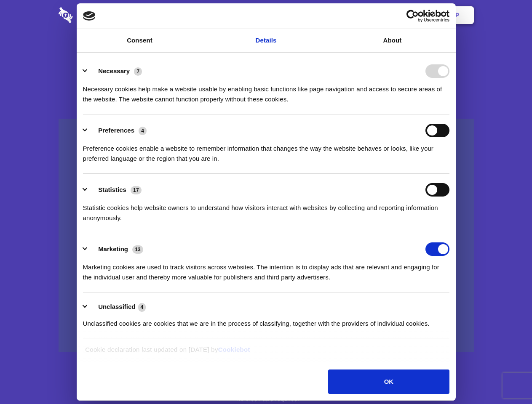  Describe the element at coordinates (413, 16) in the screenshot. I see `a: Usercentrics Cookiebot - opens in a new window` at that location.